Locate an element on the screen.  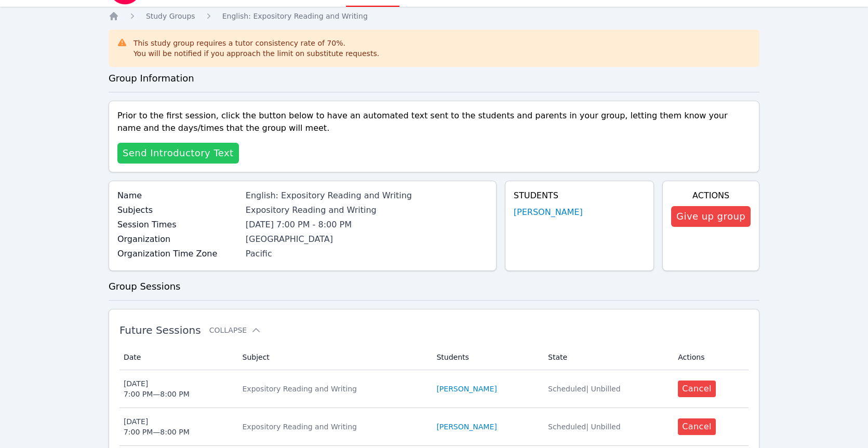
label: Organization Time Zone is located at coordinates (178, 254).